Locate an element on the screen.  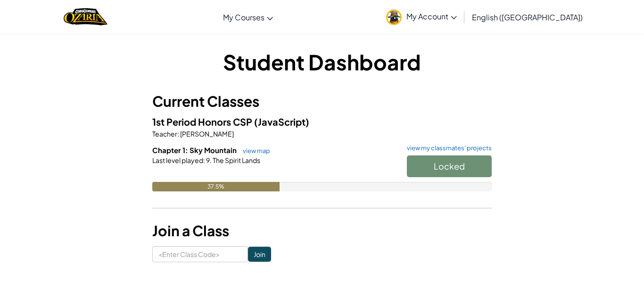
span: Teacher is located at coordinates (165, 133).